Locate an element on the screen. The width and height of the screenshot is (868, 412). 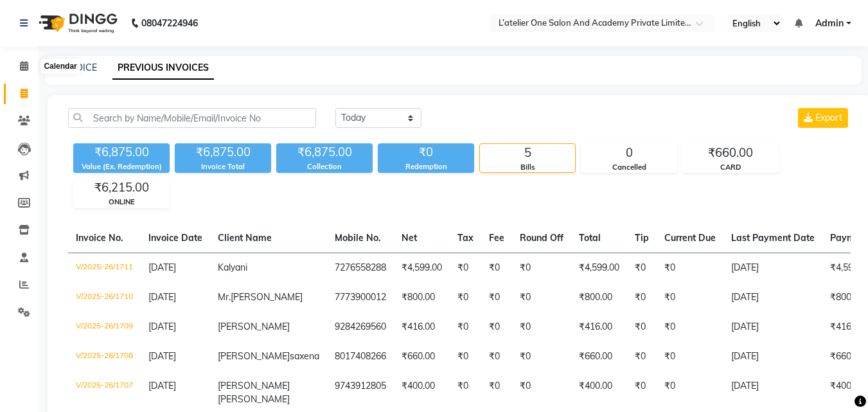
span: Total is located at coordinates (590, 238).